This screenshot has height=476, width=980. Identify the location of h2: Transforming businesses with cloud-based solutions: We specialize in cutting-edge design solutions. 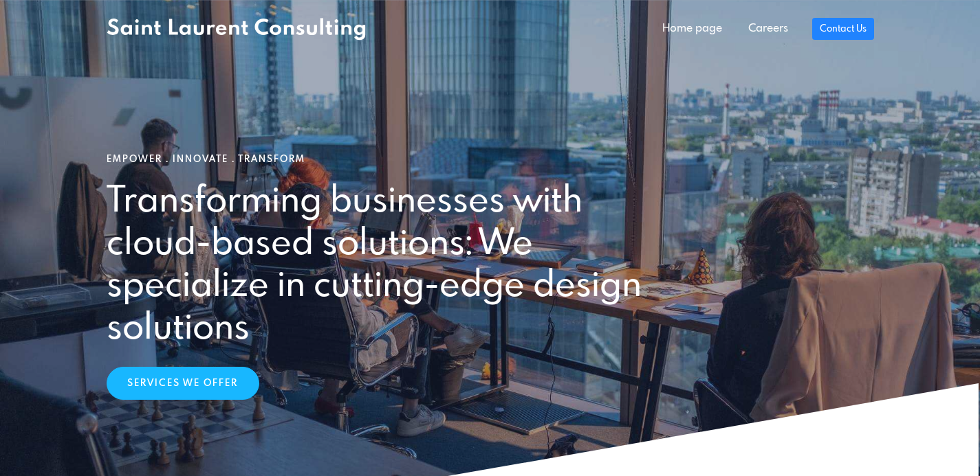
(394, 266).